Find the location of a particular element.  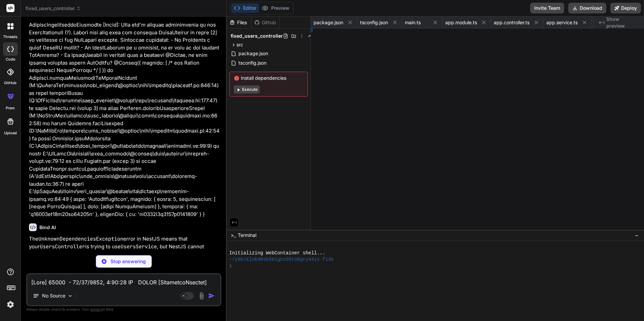

span: Terminal is located at coordinates (247, 235).